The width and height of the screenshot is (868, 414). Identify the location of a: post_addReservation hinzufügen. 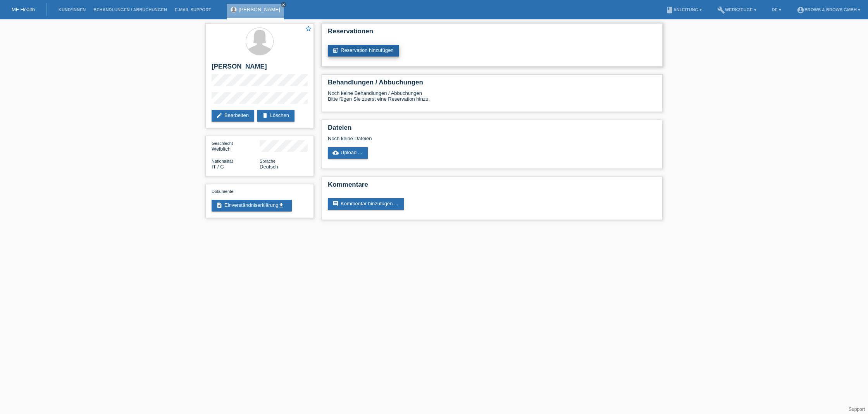
(363, 51).